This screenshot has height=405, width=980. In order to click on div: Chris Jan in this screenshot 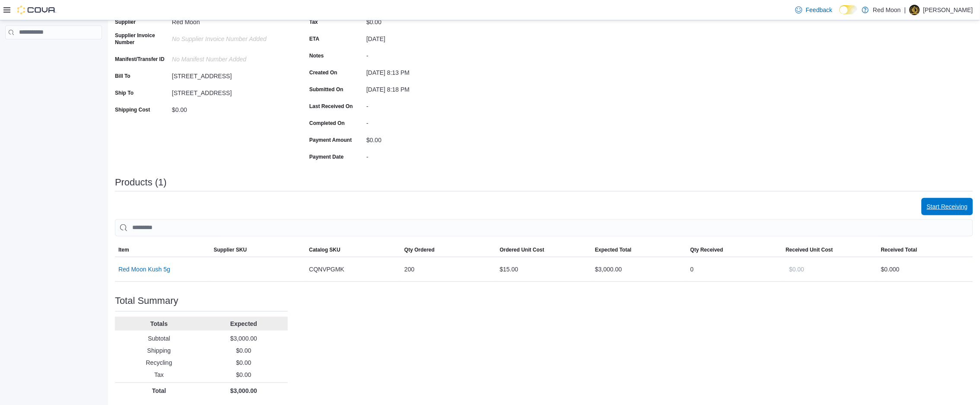, I will do `click(915, 10)`.